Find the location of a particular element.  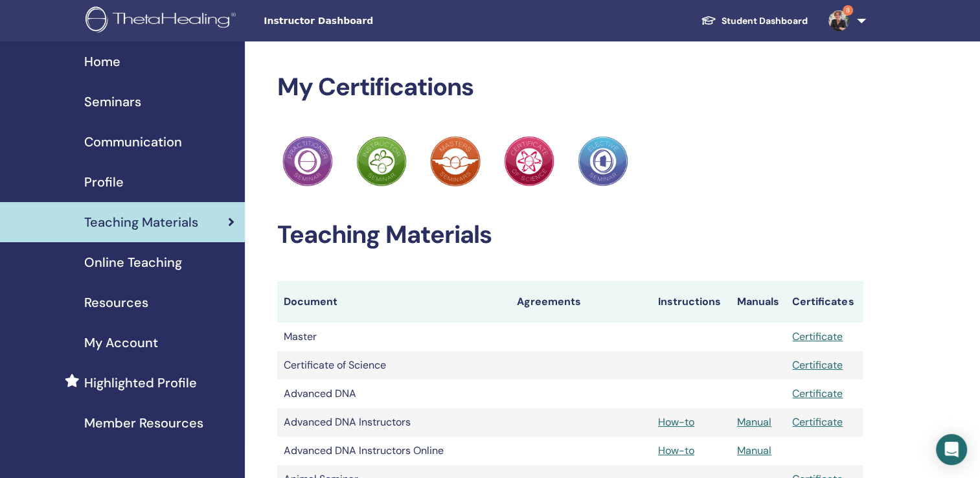

th: Document is located at coordinates (394, 302).